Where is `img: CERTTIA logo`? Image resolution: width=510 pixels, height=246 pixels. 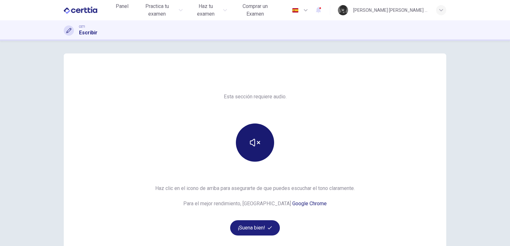
img: CERTTIA logo is located at coordinates (80, 10).